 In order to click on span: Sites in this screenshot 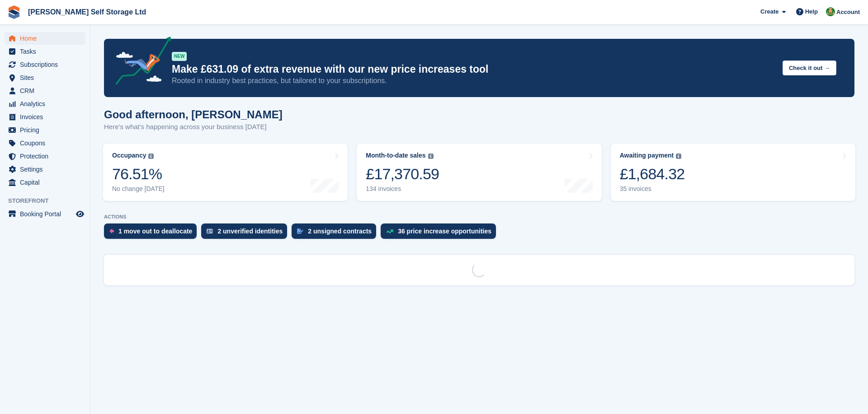, I will do `click(47, 77)`.